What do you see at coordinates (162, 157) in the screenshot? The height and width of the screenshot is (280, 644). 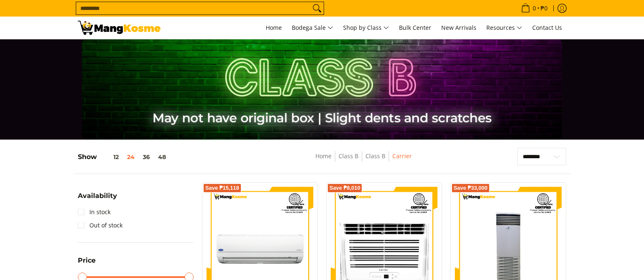 I see `button: 48` at bounding box center [162, 157].